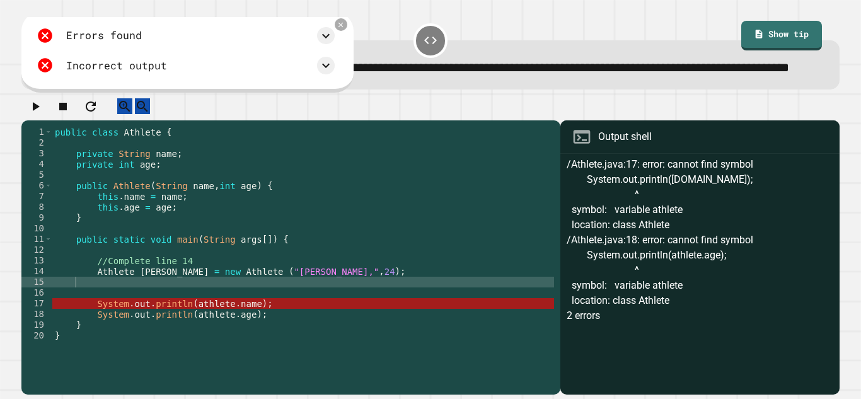 The image size is (861, 399). What do you see at coordinates (37, 303) in the screenshot?
I see `div: 17` at bounding box center [37, 303].